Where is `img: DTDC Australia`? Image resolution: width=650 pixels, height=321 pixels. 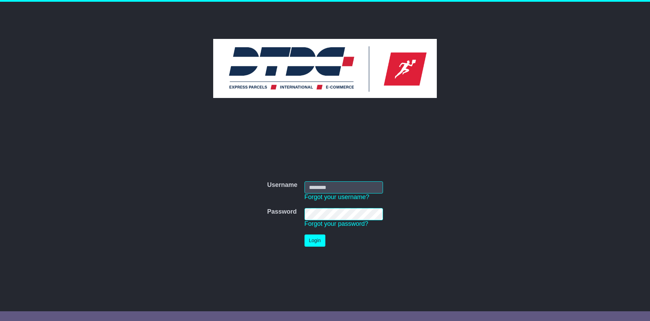
img: DTDC Australia is located at coordinates (325, 68).